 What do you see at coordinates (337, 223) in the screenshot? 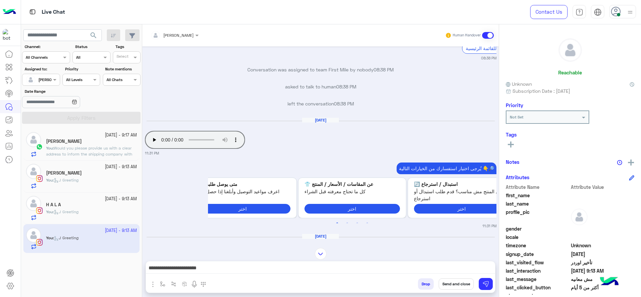
I see `button: 1 of 2` at bounding box center [337, 223].